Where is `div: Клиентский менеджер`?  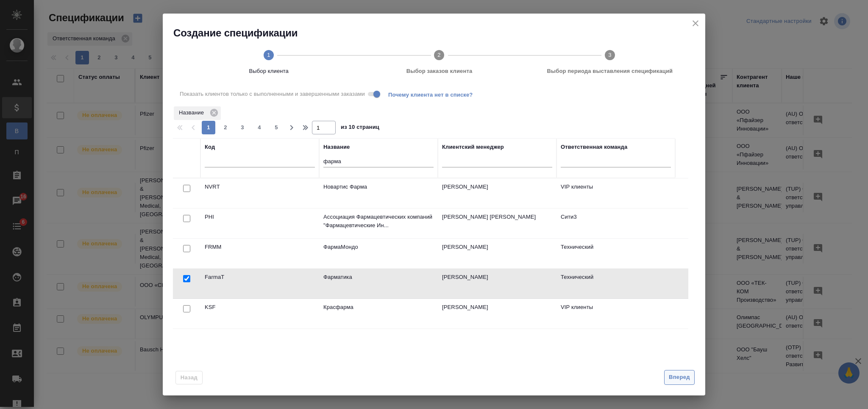
div: Клиентский менеджер is located at coordinates (473, 147).